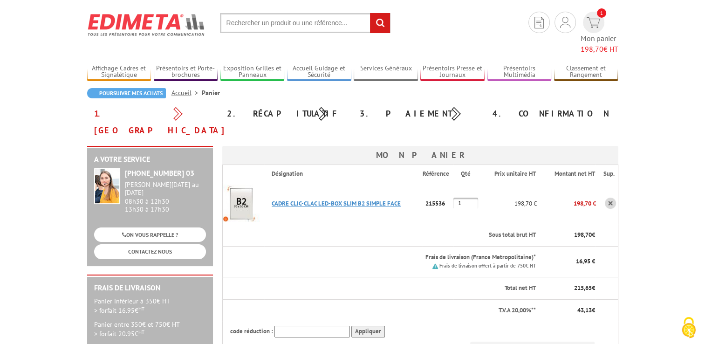 This screenshot has width=705, height=344. I want to click on h2: A votre service, so click(150, 159).